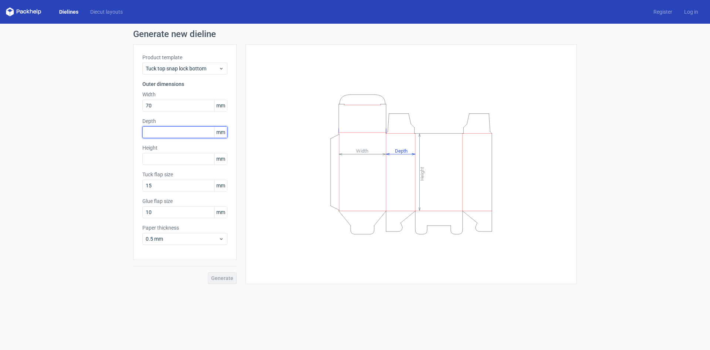  Describe the element at coordinates (185, 84) in the screenshot. I see `h3: Outer dimensions` at that location.